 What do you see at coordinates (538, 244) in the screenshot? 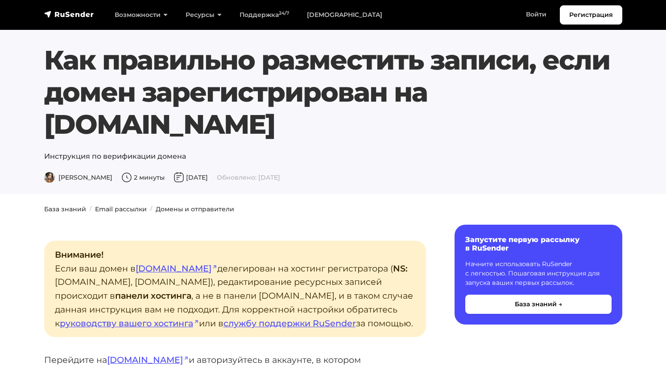
I see `h6: Запустите первую рассылку в RuSender` at bounding box center [538, 244].